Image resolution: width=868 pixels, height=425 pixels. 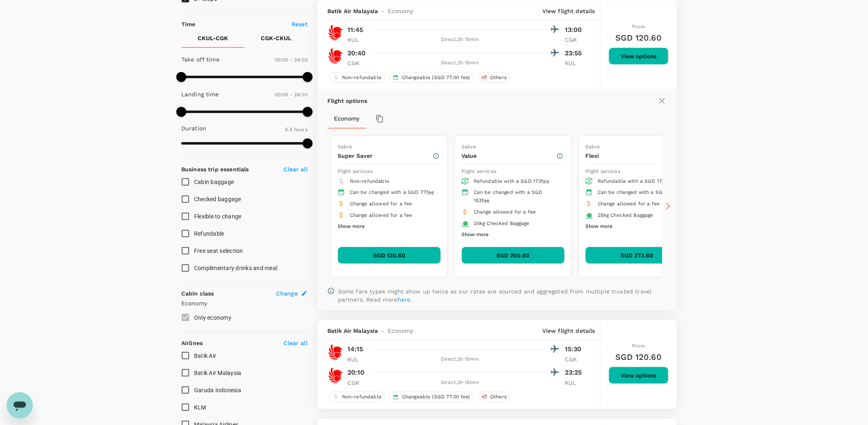 I want to click on p: 20:40, so click(x=356, y=54).